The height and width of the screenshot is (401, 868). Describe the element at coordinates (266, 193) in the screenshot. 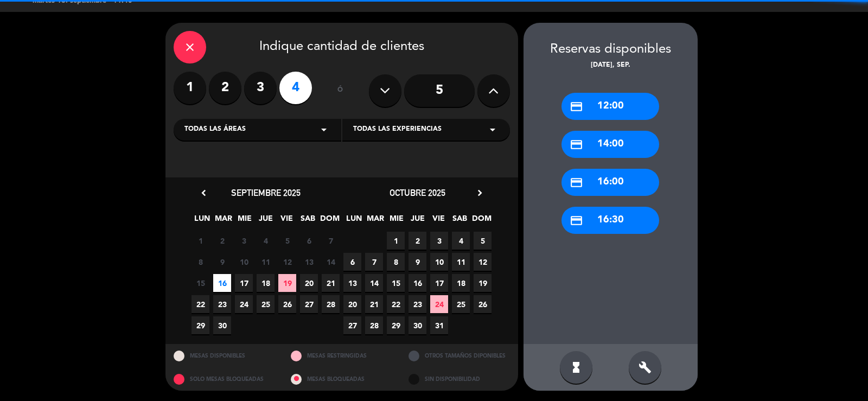

I see `span: septiembre 2025` at that location.